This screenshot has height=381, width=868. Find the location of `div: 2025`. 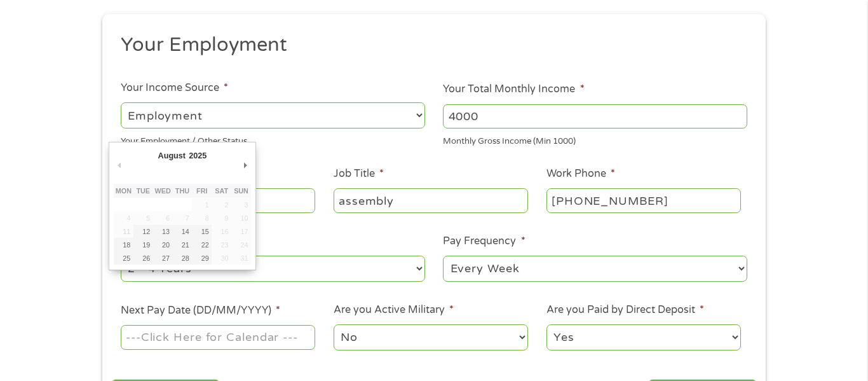

div: 2025 is located at coordinates (198, 155).